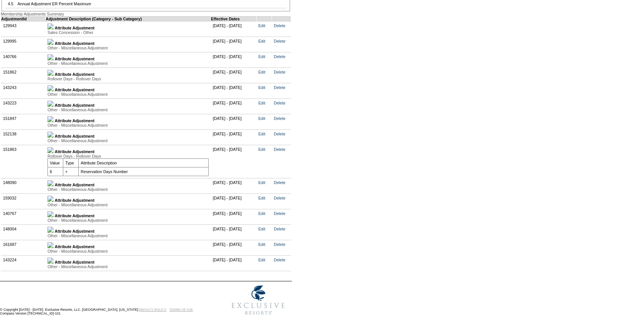 The image size is (644, 330). What do you see at coordinates (24, 106) in the screenshot?
I see `td: 143223` at bounding box center [24, 106].